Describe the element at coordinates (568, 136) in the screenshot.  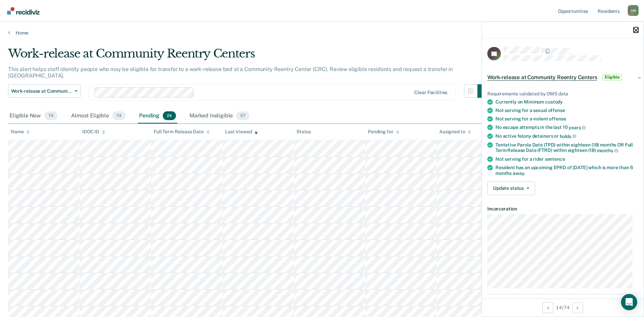
I see `span: holds` at that location.